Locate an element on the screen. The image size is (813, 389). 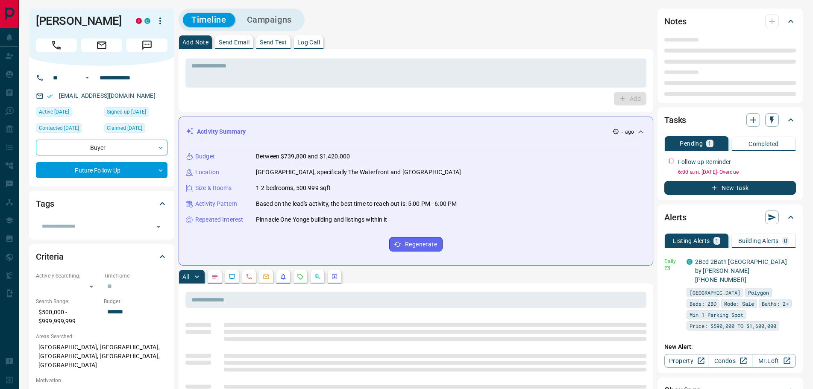
p: Size & Rooms is located at coordinates (214, 188).